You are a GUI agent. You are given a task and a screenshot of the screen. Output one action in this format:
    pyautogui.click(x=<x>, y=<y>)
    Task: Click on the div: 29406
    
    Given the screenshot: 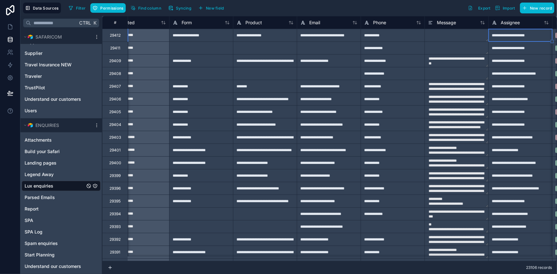 What is the action you would take?
    pyautogui.click(x=115, y=99)
    